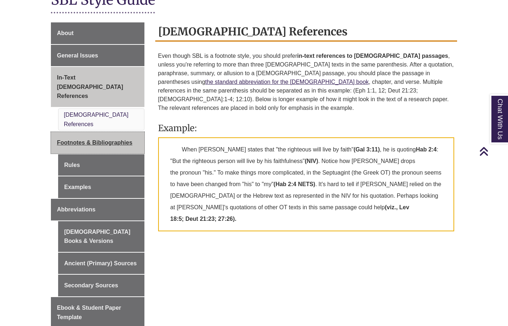 Image resolution: width=508 pixels, height=326 pixels. I want to click on span: Abbreviations, so click(76, 209).